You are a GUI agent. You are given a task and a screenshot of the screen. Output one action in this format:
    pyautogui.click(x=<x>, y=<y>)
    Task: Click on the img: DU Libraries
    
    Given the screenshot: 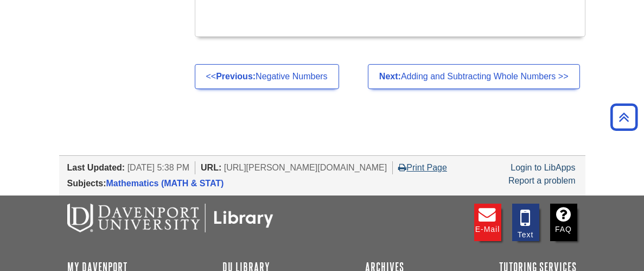 What is the action you would take?
    pyautogui.click(x=171, y=218)
    